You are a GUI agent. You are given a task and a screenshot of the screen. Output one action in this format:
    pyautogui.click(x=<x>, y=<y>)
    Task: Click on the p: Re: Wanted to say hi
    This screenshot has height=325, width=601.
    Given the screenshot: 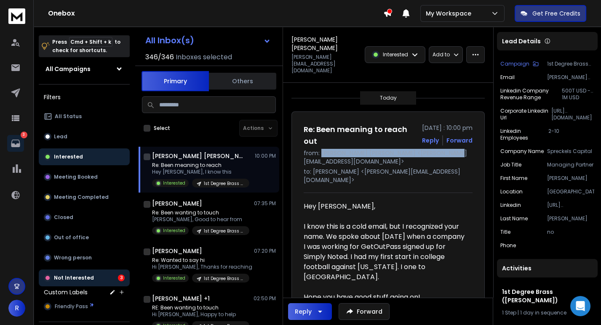 What is the action you would take?
    pyautogui.click(x=202, y=261)
    